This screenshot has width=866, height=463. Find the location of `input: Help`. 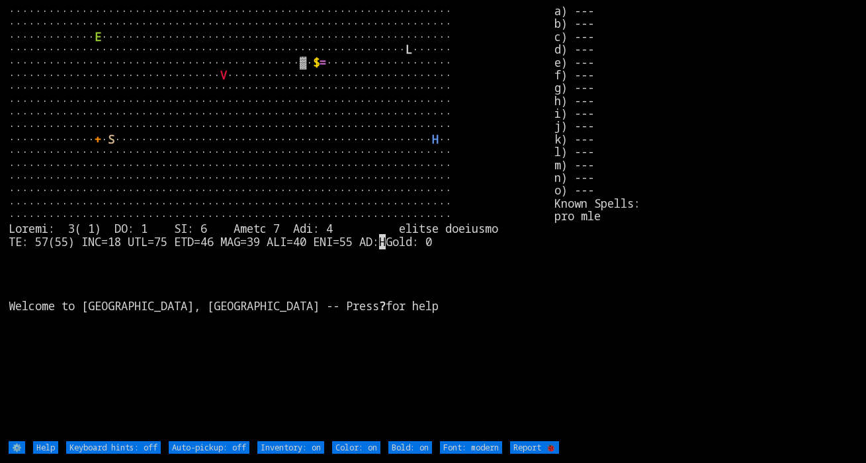

input: Help is located at coordinates (46, 447).